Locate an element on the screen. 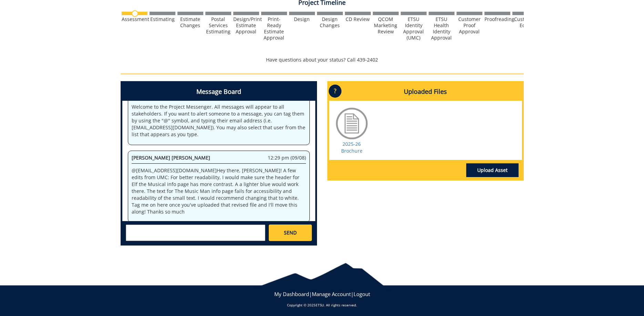  div: ETSU Identity Approval (UMC) is located at coordinates (413, 28).